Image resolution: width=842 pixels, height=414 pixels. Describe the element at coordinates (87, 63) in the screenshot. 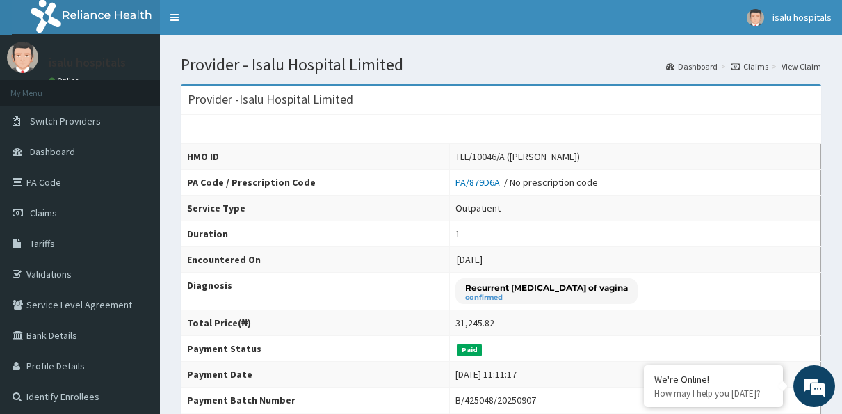

I see `p: isalu hospitals` at that location.